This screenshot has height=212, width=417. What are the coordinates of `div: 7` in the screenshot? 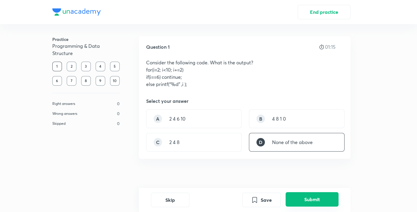 It's located at (72, 81).